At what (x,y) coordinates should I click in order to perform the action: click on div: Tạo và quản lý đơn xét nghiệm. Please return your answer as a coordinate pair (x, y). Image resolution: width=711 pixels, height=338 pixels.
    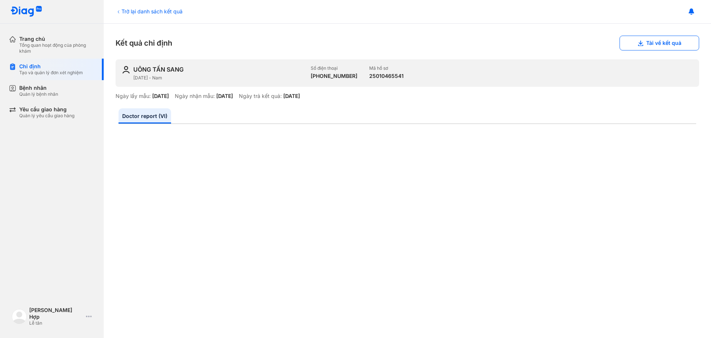
    Looking at the image, I should click on (51, 73).